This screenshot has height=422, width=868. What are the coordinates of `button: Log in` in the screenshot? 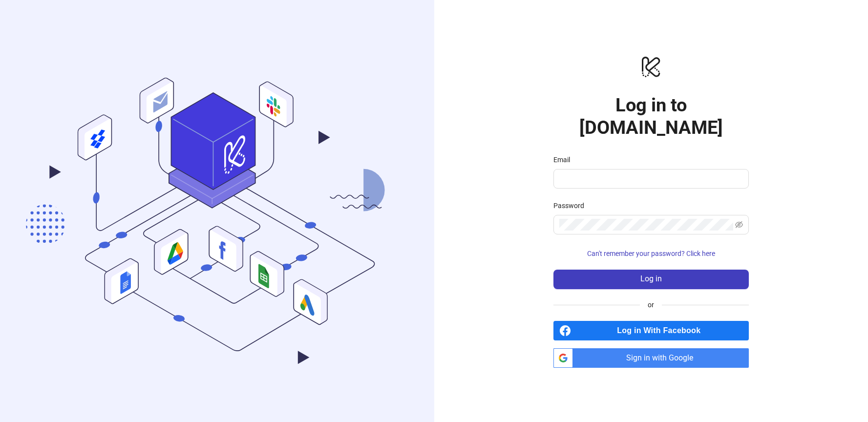 It's located at (651, 280).